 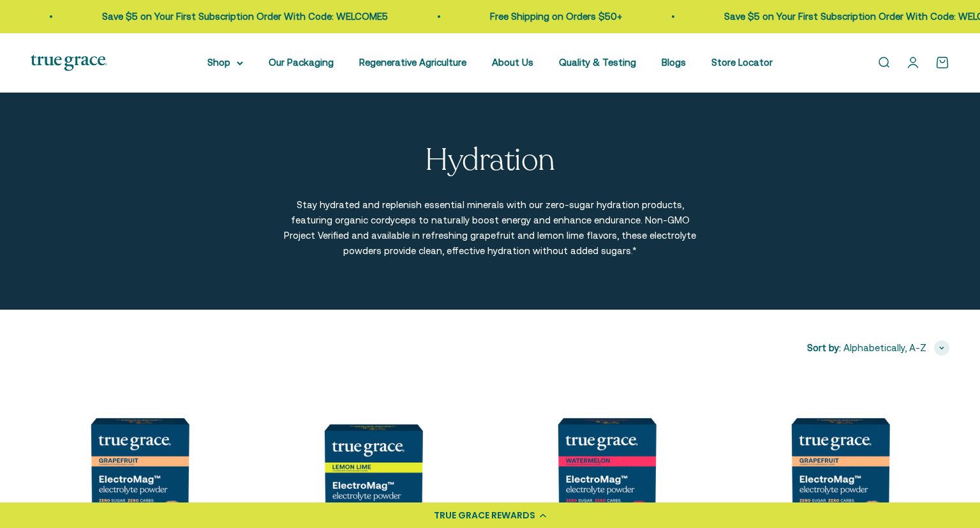 I want to click on a: Blogs, so click(x=674, y=62).